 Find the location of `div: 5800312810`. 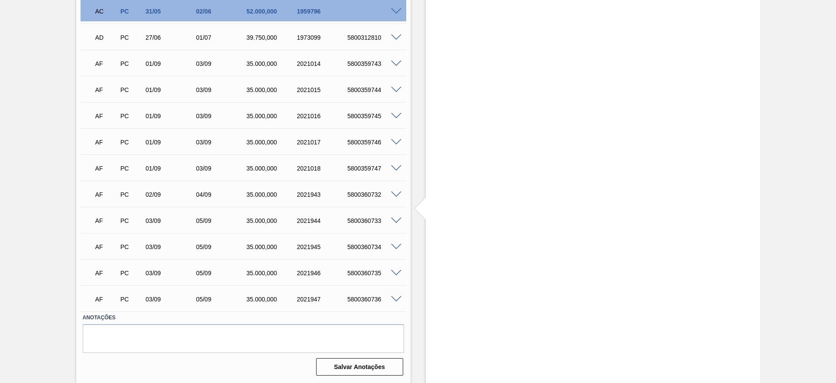

div: 5800312810 is located at coordinates (374, 37).